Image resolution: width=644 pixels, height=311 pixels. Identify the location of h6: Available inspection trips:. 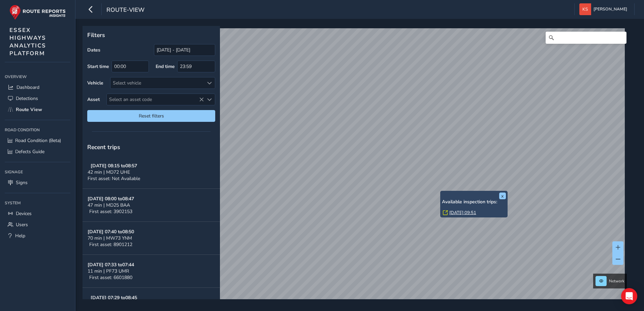
(474, 202).